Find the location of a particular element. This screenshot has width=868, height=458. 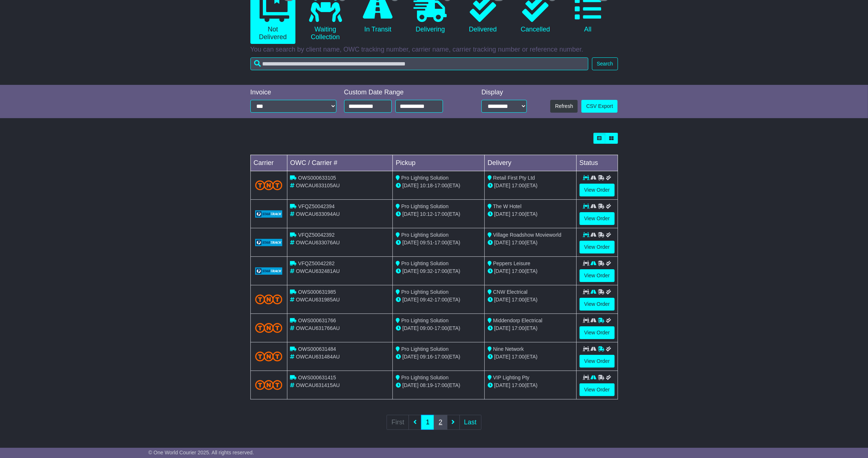

span: OWCAU632481AU is located at coordinates (318, 272).